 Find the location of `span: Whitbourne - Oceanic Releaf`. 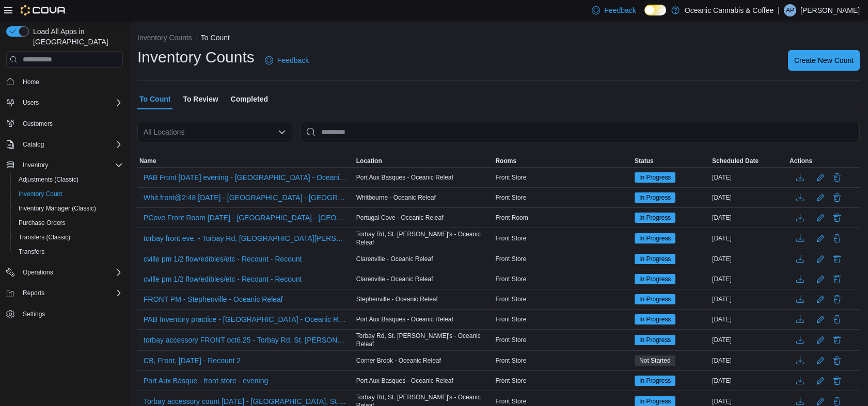

span: Whitbourne - Oceanic Releaf is located at coordinates (396, 197).